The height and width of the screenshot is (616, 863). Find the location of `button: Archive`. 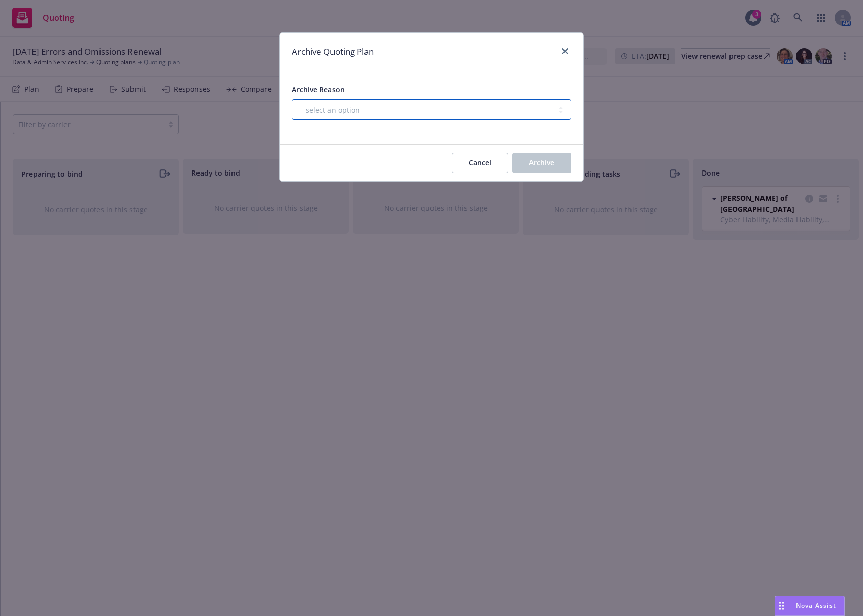

button: Archive is located at coordinates (542, 163).